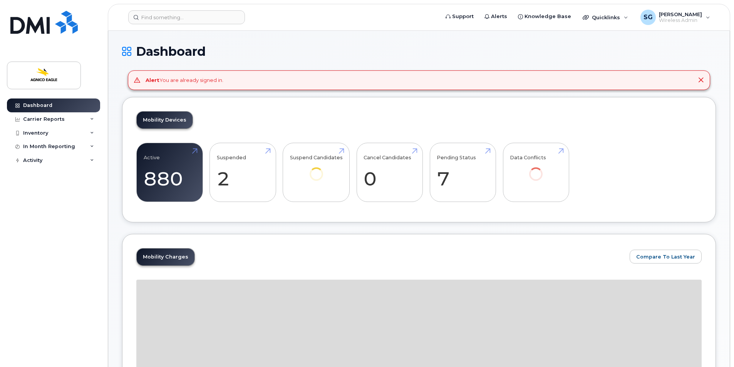 The width and height of the screenshot is (734, 367). Describe the element at coordinates (665, 257) in the screenshot. I see `button: Compare To Last Year` at that location.